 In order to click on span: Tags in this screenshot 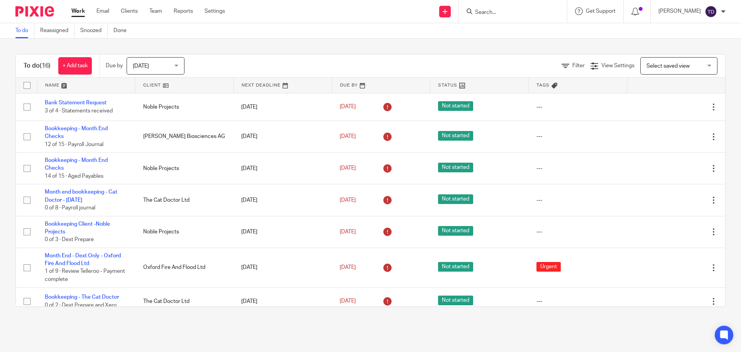, I will do `click(543, 85)`.